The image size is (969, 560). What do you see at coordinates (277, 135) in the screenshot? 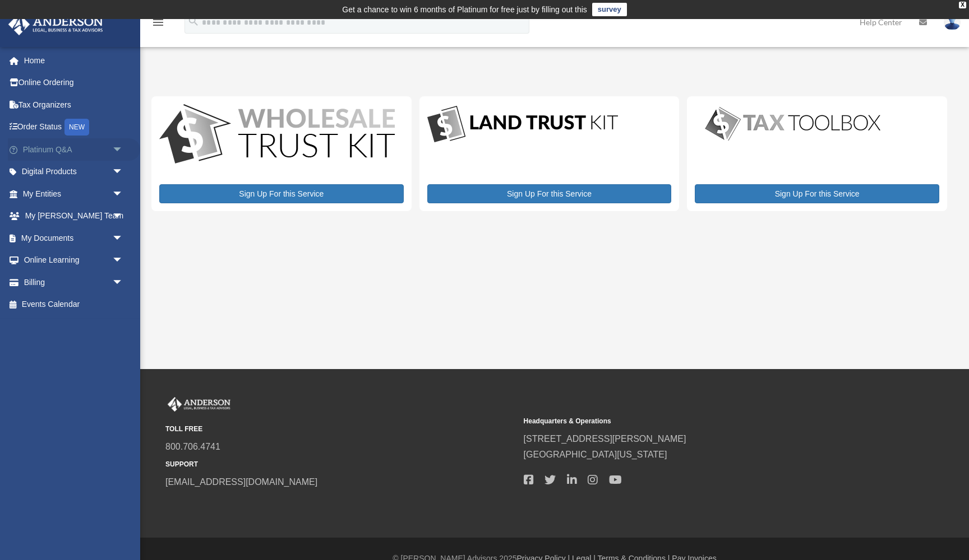
I see `img: WS-Trust-Kit-lgo-1.jpg` at bounding box center [277, 135].